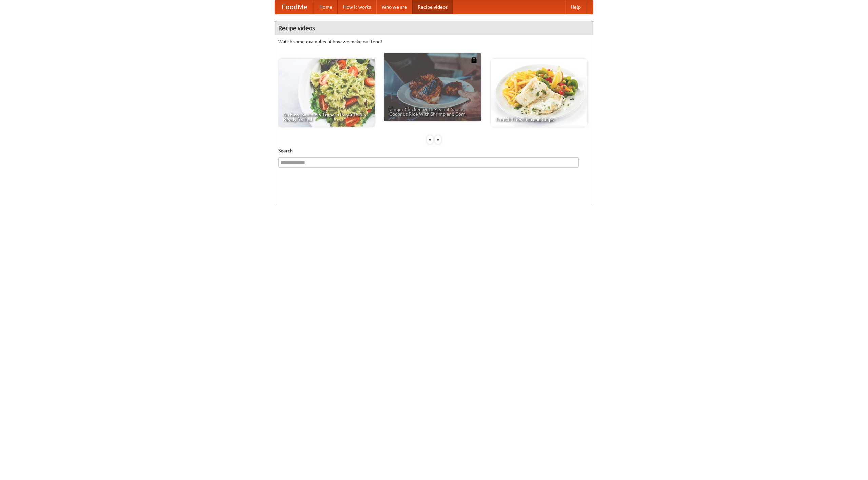  Describe the element at coordinates (434, 42) in the screenshot. I see `p: Watch some examples of how we make our food!` at that location.